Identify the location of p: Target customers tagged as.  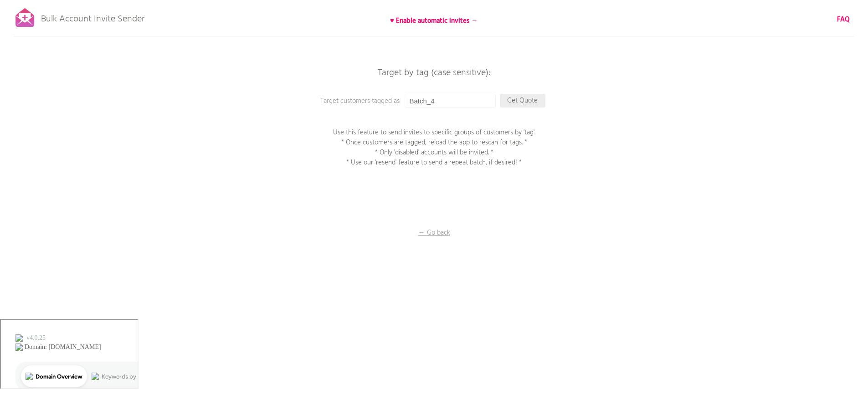
(412, 101).